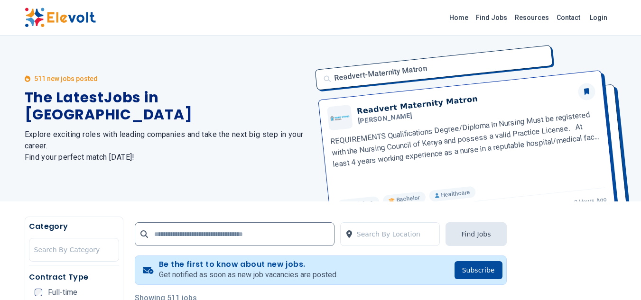 This screenshot has width=641, height=300. Describe the element at coordinates (569, 18) in the screenshot. I see `a: Contact` at that location.